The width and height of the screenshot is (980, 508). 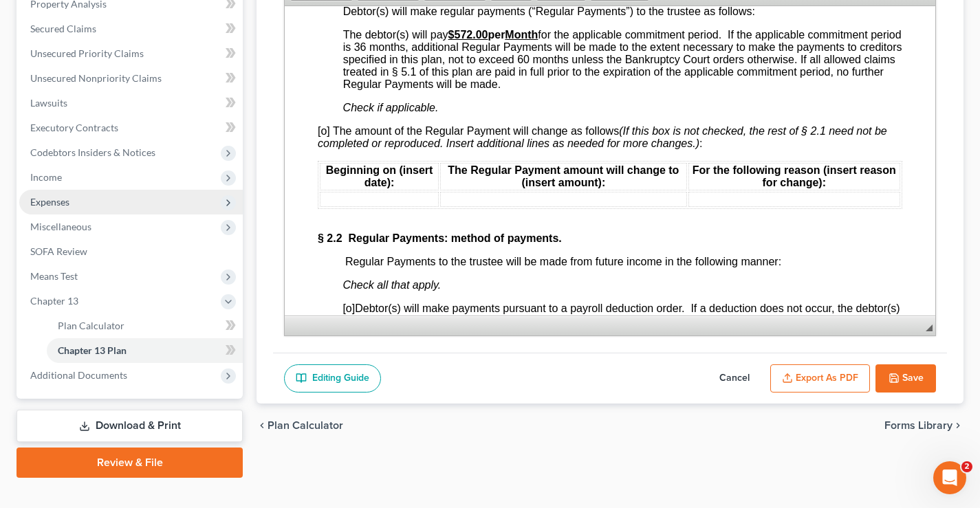 I want to click on button: Save, so click(x=905, y=379).